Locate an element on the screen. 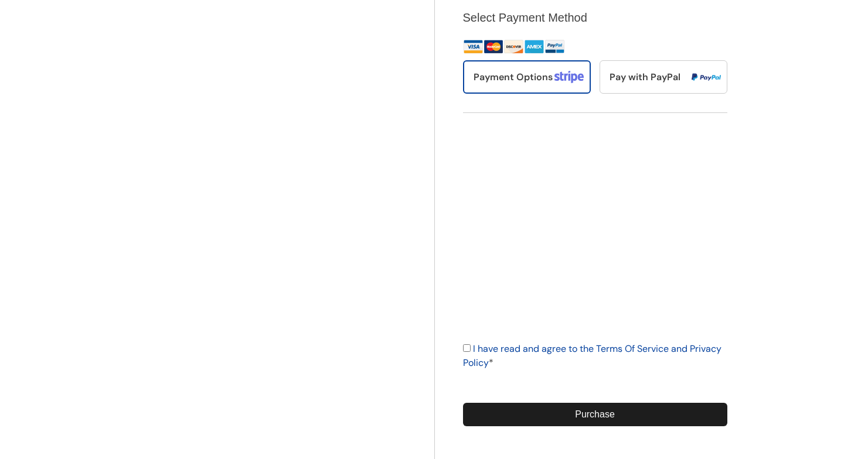  a: I have read and agree to the Terms Of Service and Privacy Policy is located at coordinates (592, 355).